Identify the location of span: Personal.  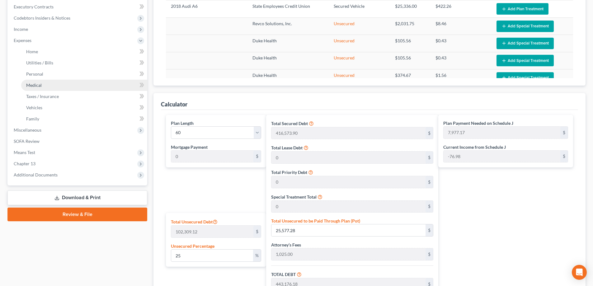
(35, 74).